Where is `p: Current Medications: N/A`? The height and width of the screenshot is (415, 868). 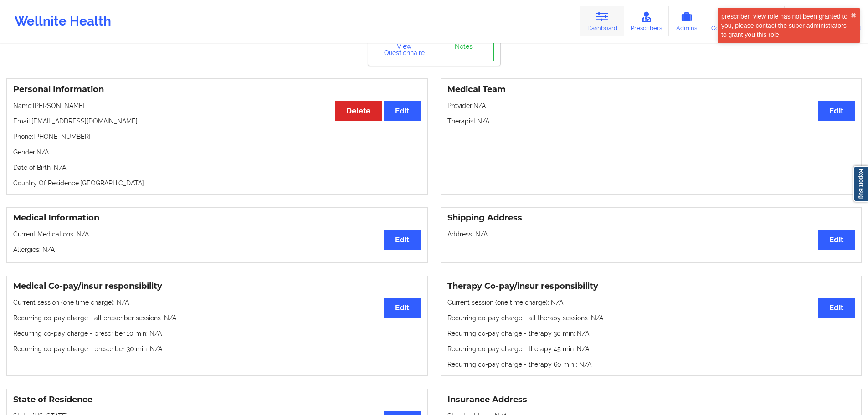 p: Current Medications: N/A is located at coordinates (217, 234).